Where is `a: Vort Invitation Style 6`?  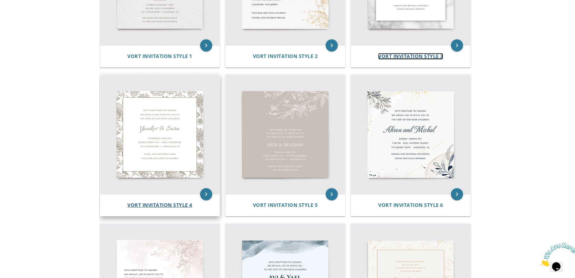 a: Vort Invitation Style 6 is located at coordinates (411, 205).